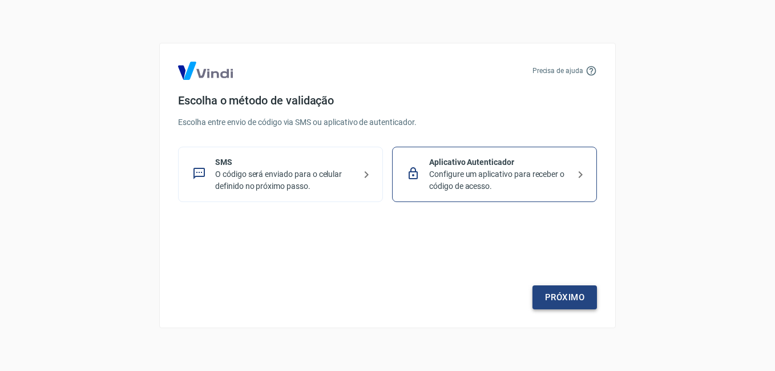 The image size is (775, 371). Describe the element at coordinates (388, 122) in the screenshot. I see `p: Escolha entre envio de código via SMS ou aplicativo de autenticador.` at that location.